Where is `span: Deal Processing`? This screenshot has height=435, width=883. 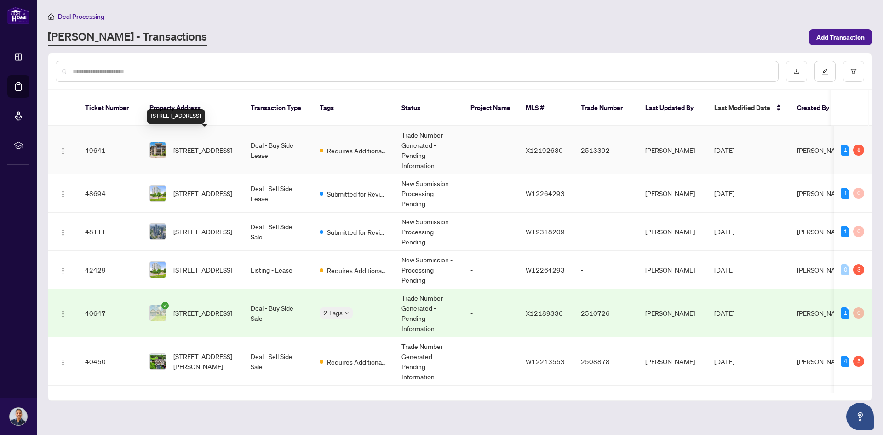 span: Deal Processing is located at coordinates (81, 17).